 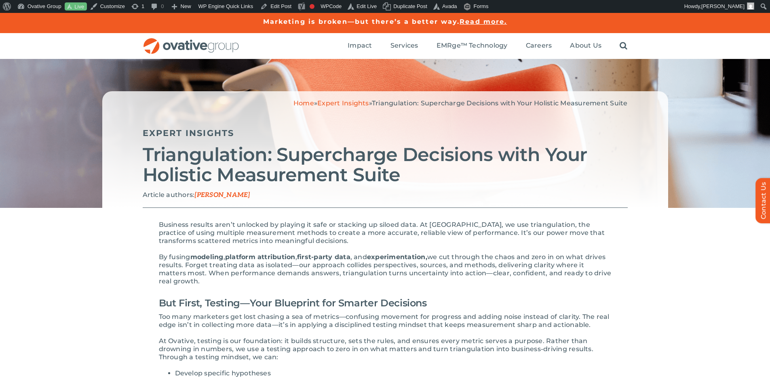 I want to click on a: Live, so click(x=76, y=6).